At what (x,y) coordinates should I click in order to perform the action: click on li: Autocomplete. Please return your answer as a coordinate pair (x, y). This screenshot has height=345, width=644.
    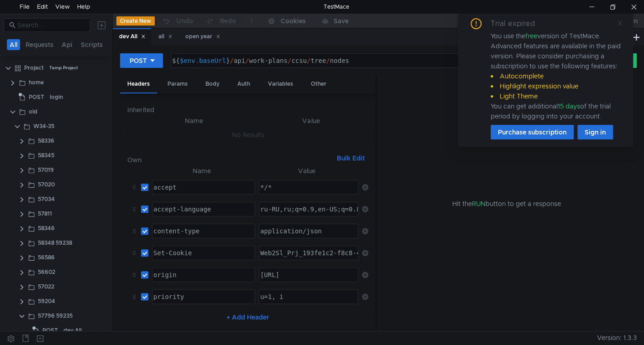
    Looking at the image, I should click on (556, 76).